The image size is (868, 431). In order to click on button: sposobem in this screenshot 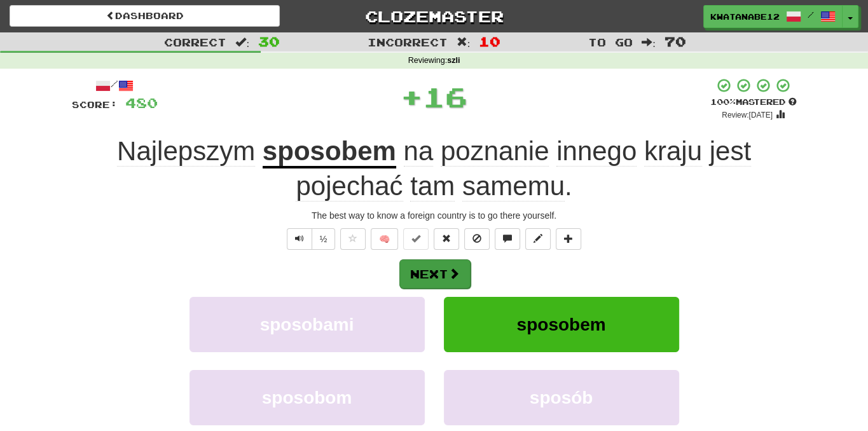, I will do `click(561, 324)`.